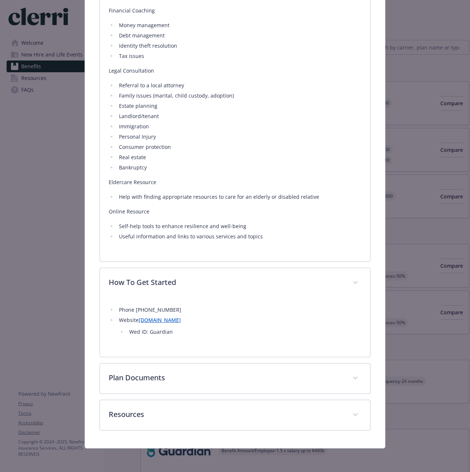 The width and height of the screenshot is (470, 472). What do you see at coordinates (239, 36) in the screenshot?
I see `li: Debt management` at bounding box center [239, 36].